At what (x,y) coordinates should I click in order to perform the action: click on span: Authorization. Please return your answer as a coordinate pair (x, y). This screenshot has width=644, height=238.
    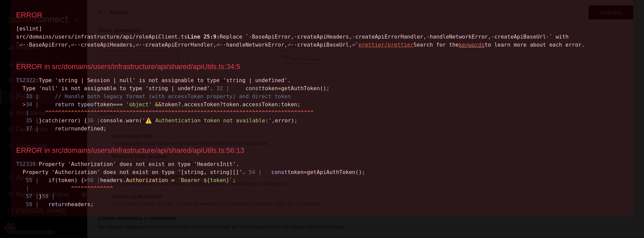
    Looking at the image, I should click on (147, 180).